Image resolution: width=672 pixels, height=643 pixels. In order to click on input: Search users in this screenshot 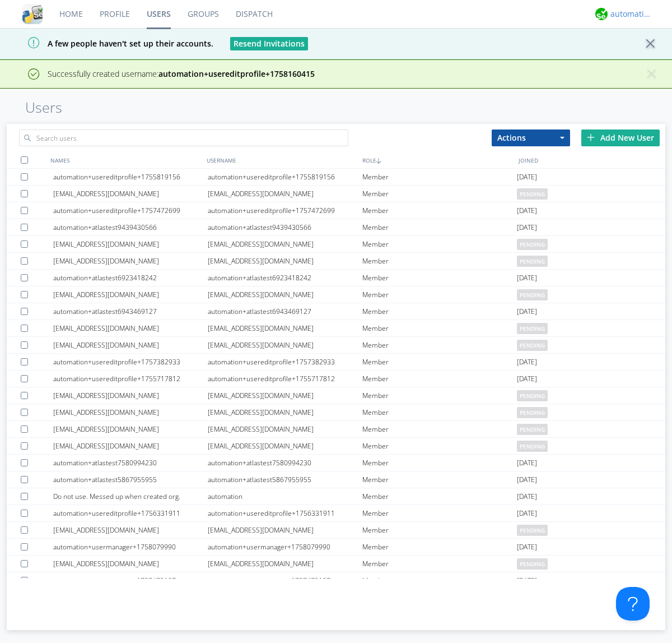, I will do `click(184, 138)`.